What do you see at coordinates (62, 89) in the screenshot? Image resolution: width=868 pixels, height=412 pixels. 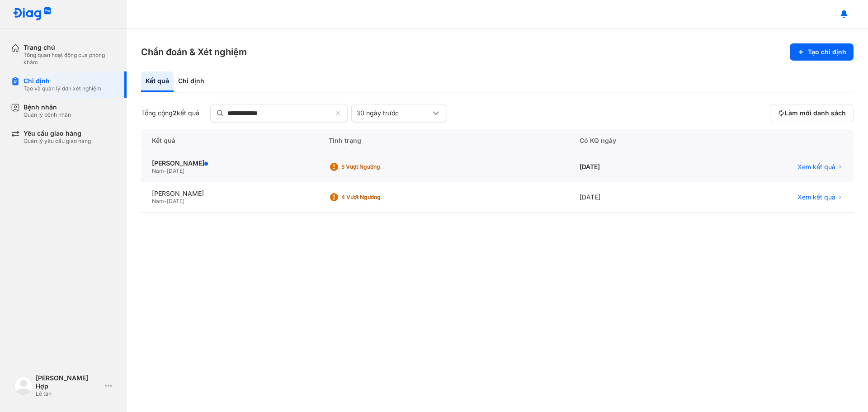 I see `div: Tạo và quản lý đơn xét nghiệm` at bounding box center [62, 89].